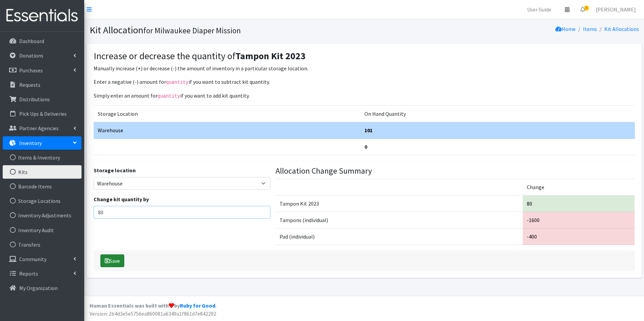  Describe the element at coordinates (31, 55) in the screenshot. I see `p: Donations` at that location.